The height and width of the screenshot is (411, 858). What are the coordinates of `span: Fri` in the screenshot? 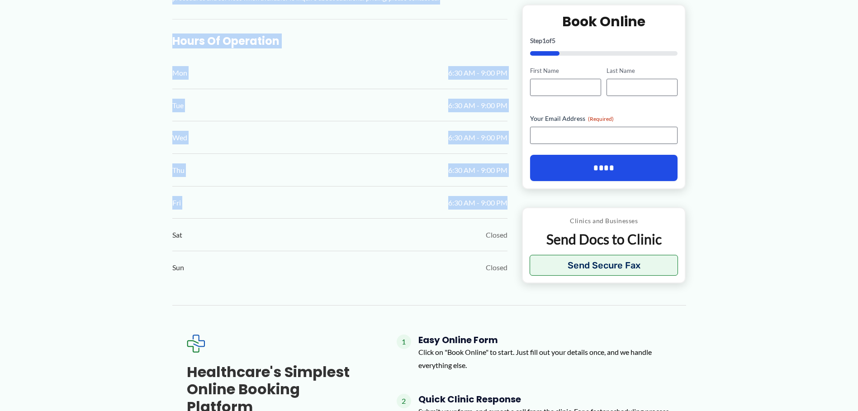 It's located at (176, 203).